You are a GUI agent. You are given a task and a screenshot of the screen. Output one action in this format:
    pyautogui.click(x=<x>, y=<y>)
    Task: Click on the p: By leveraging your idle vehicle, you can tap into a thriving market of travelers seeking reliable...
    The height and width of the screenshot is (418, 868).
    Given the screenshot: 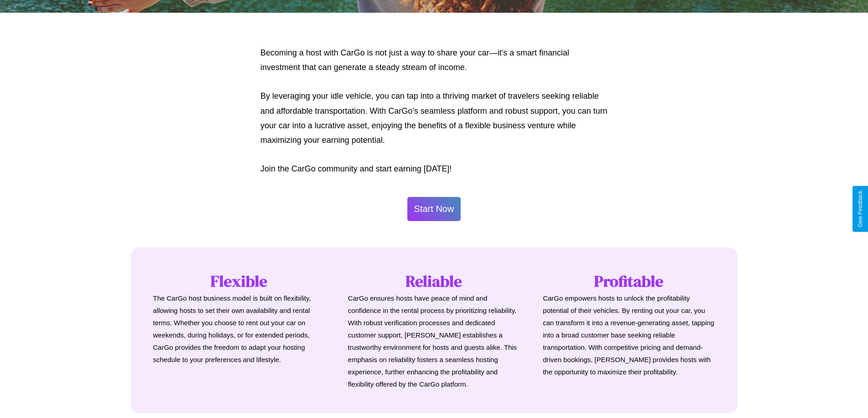 What is the action you would take?
    pyautogui.click(x=434, y=119)
    